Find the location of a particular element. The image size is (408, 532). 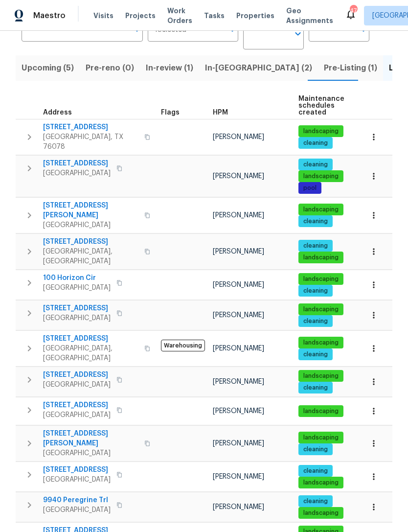

span: Pre-reno (0) is located at coordinates (109, 68).